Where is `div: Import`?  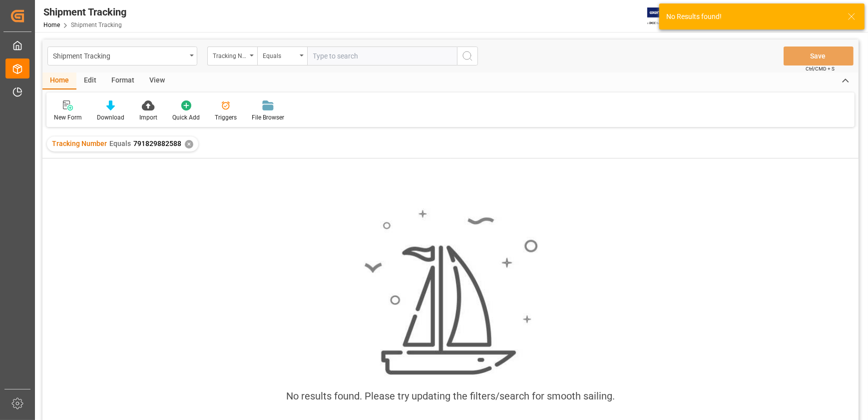
div: Import is located at coordinates (148, 117).